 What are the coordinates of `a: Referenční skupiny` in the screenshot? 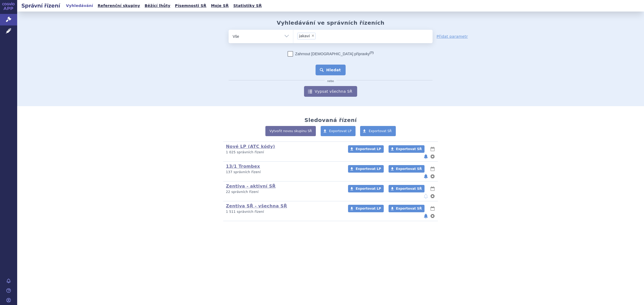 It's located at (119, 6).